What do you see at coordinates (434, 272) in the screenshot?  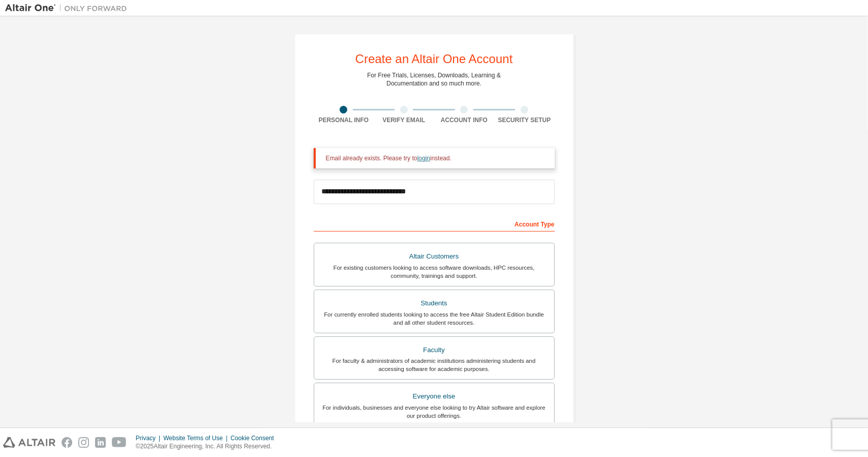 I see `div: For existing customers looking to access software downloads, HPC resources, community, trainings ...` at bounding box center [434, 272].